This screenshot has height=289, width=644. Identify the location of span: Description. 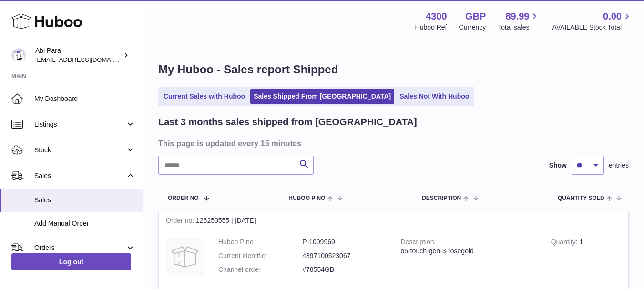
(441, 198).